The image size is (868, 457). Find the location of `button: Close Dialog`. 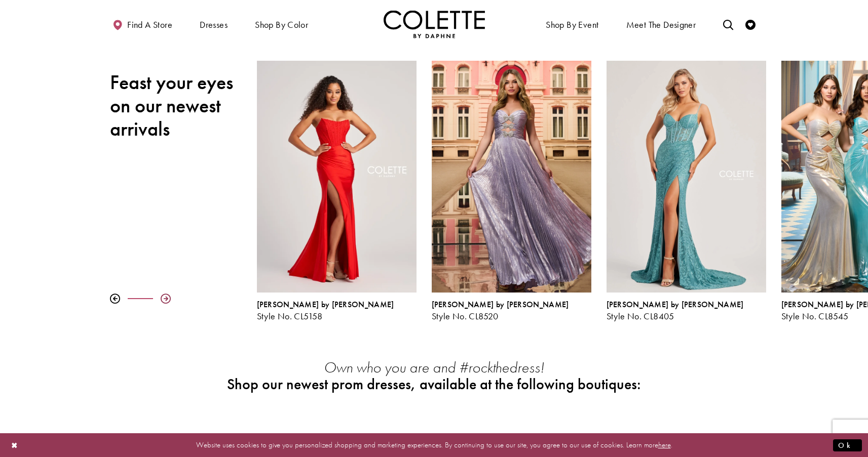

button: Close Dialog is located at coordinates (15, 445).